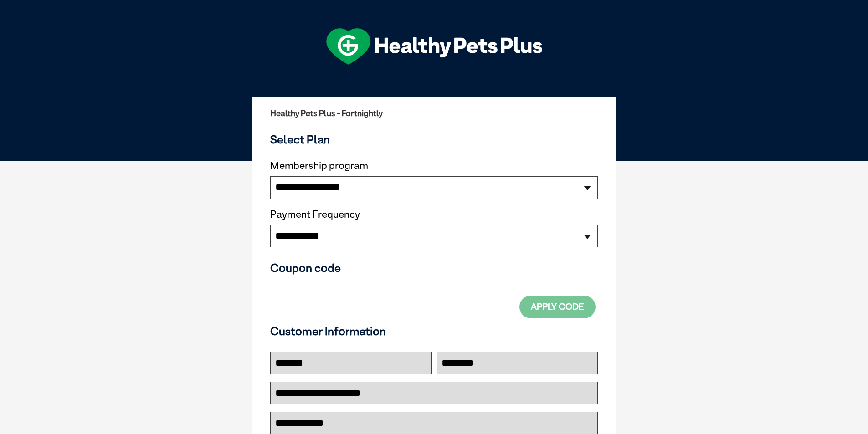 Image resolution: width=868 pixels, height=434 pixels. What do you see at coordinates (434, 267) in the screenshot?
I see `h3: Coupon code` at bounding box center [434, 267].